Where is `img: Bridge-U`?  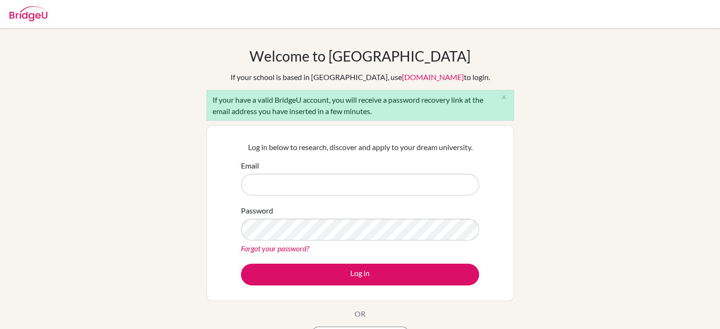
img: Bridge-U is located at coordinates (28, 14).